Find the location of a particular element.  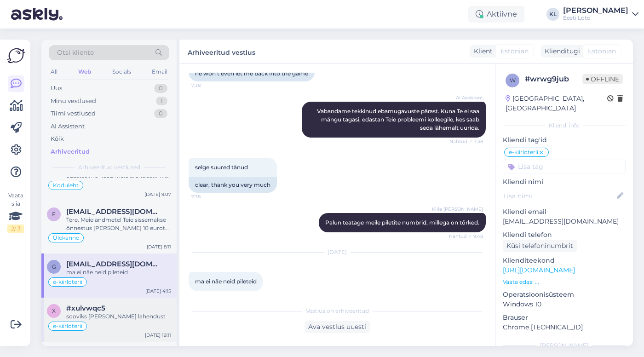

div: 2 / 3 is located at coordinates (15, 228).